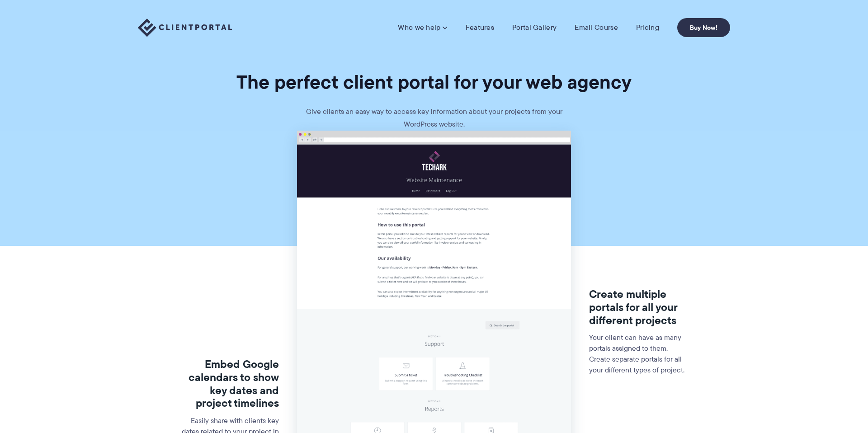  What do you see at coordinates (703, 27) in the screenshot?
I see `a: Buy Now!` at bounding box center [703, 27].